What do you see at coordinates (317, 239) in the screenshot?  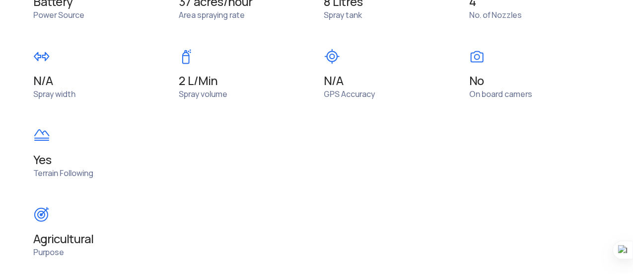 I see `span: Agricultural` at bounding box center [317, 239].